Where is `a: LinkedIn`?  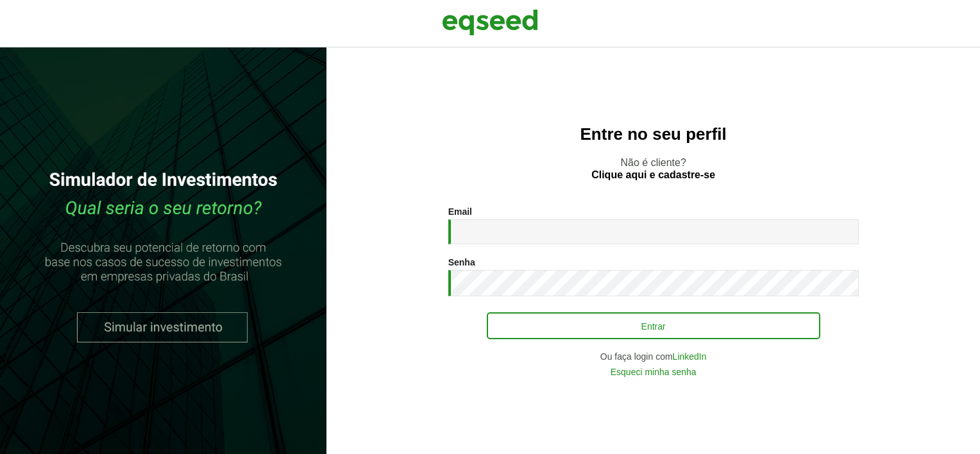
a: LinkedIn is located at coordinates (690, 356).